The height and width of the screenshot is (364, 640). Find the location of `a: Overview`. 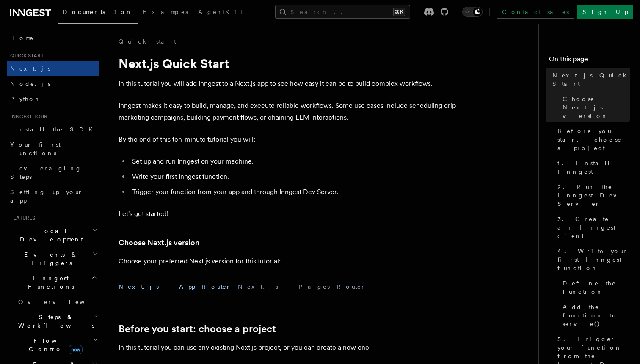

a: Overview is located at coordinates (57, 302).